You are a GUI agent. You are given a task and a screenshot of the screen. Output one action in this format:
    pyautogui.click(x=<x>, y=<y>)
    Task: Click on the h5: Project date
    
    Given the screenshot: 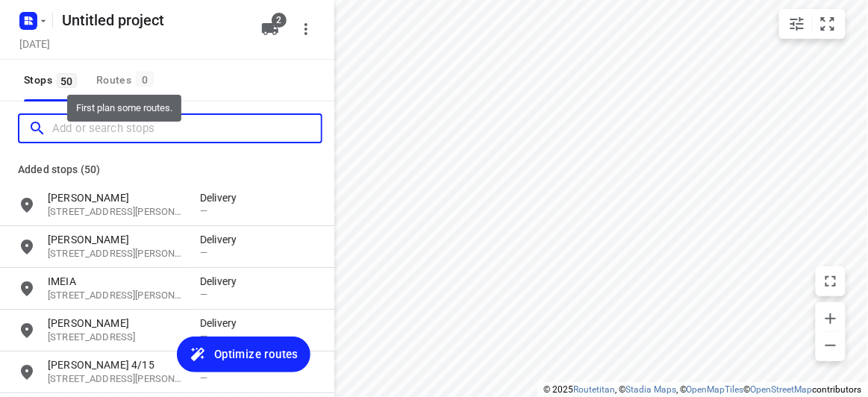 What is the action you would take?
    pyautogui.click(x=34, y=43)
    